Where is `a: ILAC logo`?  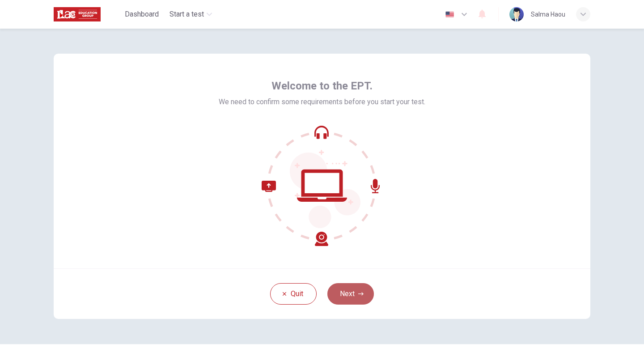 a: ILAC logo is located at coordinates (87, 14).